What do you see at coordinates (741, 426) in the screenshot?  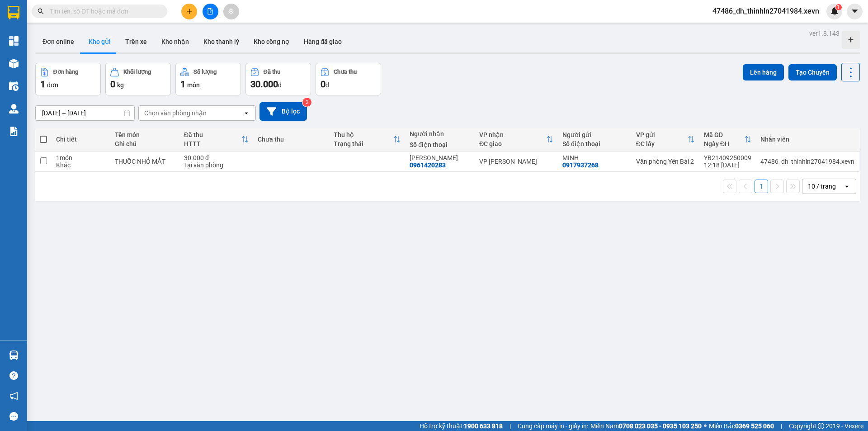 I see `span: Miền Bắc` at bounding box center [741, 426].